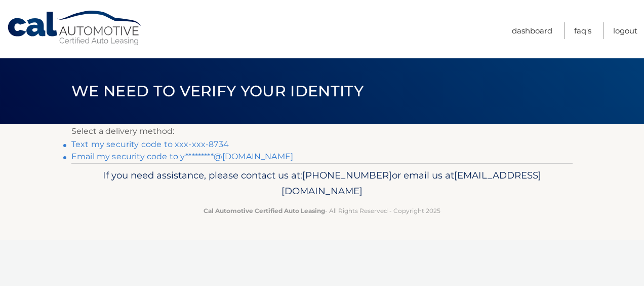 The height and width of the screenshot is (286, 644). What do you see at coordinates (75, 28) in the screenshot?
I see `a: Cal Automotive` at bounding box center [75, 28].